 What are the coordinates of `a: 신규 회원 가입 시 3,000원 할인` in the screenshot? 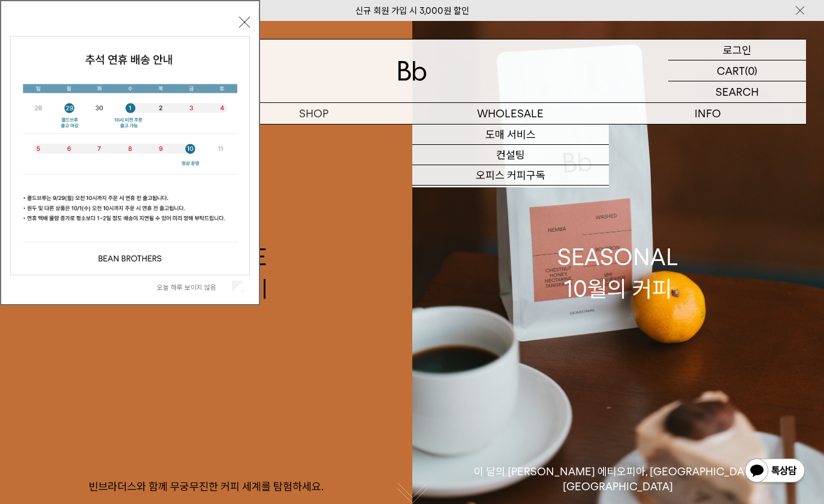 It's located at (412, 11).